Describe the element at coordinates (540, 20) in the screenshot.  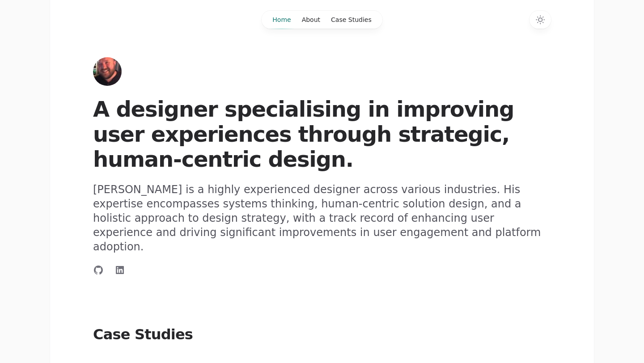
I see `button: Switch to dark theme` at that location.